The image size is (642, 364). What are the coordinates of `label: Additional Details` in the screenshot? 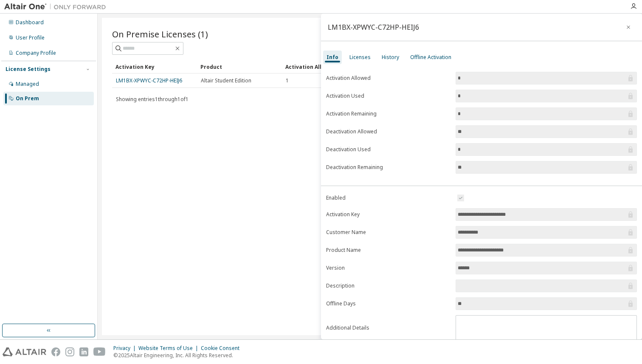 It's located at (388, 328).